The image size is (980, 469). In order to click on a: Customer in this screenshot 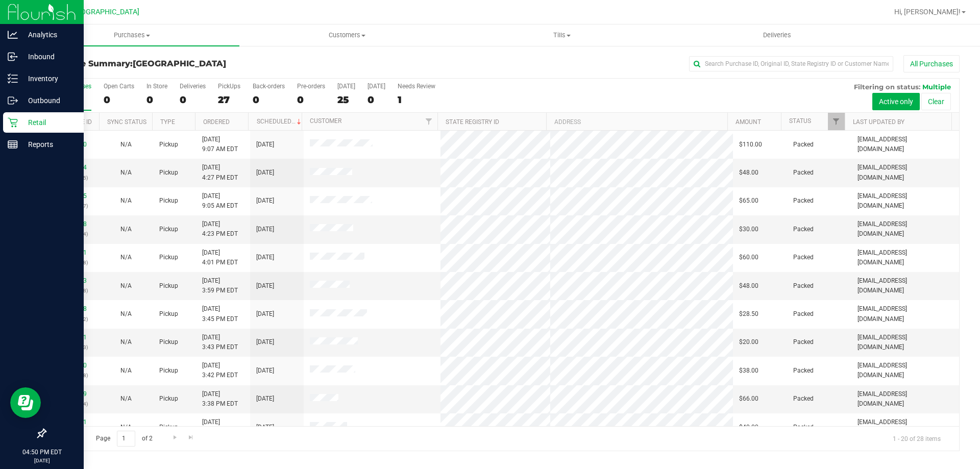, I will do `click(325, 121)`.